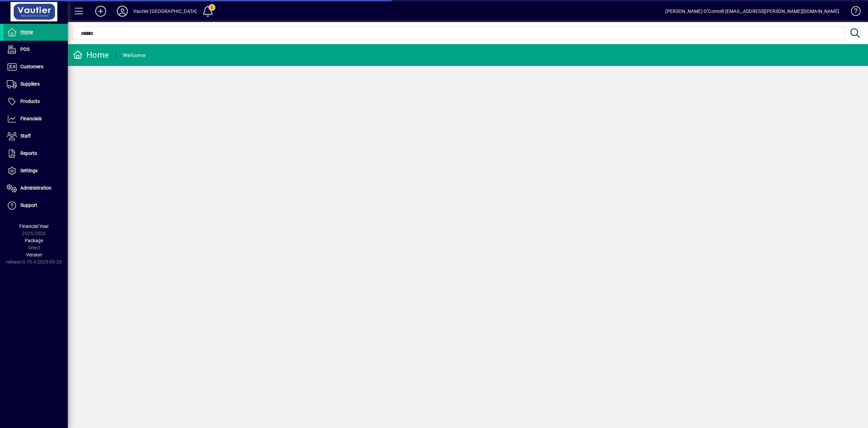  I want to click on span: Financials, so click(31, 118).